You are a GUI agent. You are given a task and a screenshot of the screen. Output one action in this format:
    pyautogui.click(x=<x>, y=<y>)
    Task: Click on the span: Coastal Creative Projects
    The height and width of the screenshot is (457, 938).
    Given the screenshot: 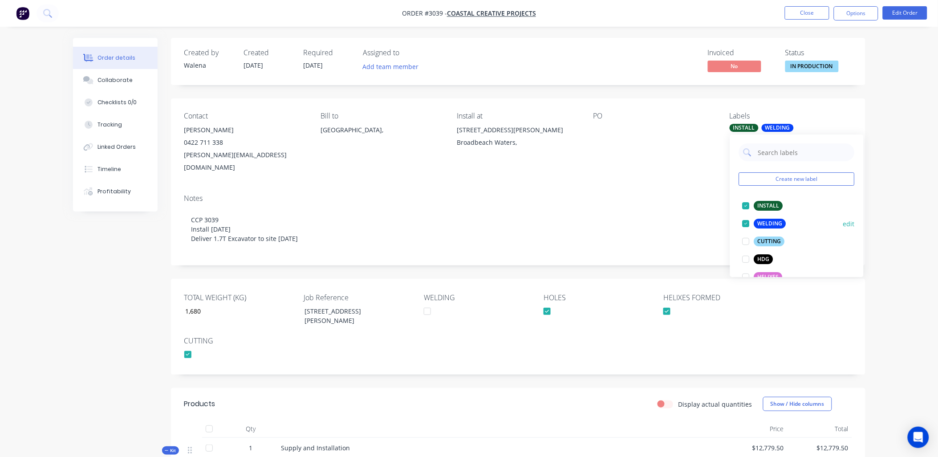 What is the action you would take?
    pyautogui.click(x=492, y=13)
    